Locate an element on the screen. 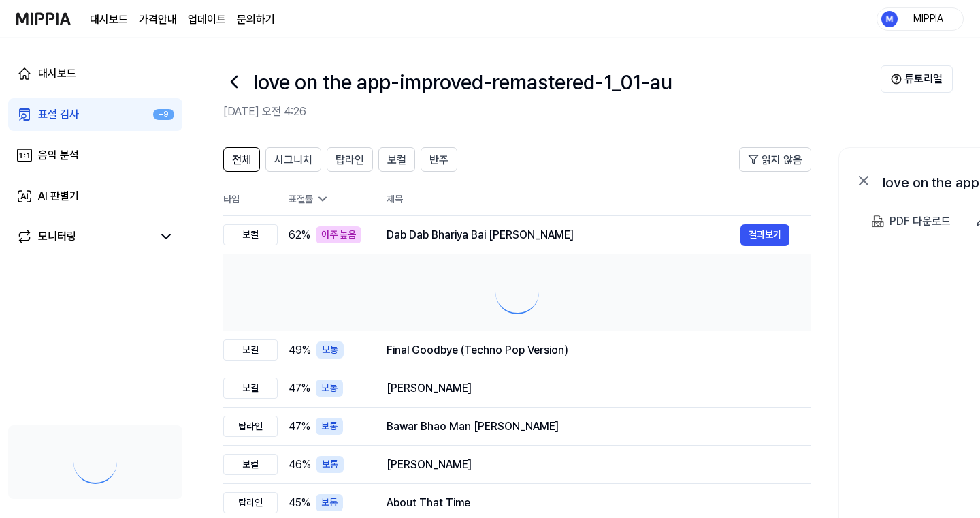  button: 반주 is located at coordinates (439, 160).